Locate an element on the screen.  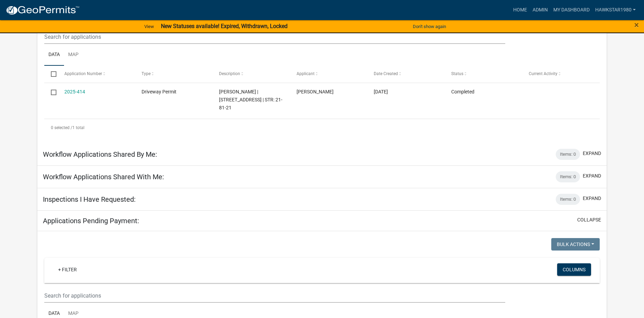
span: 04/17/2025 is located at coordinates (381, 92).